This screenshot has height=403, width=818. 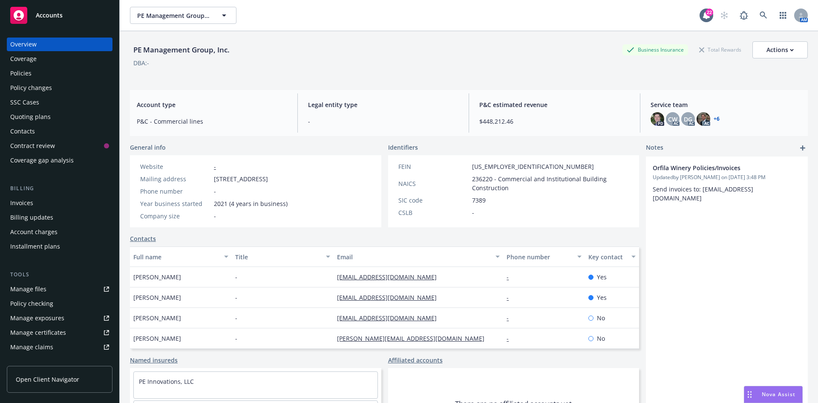 What do you see at coordinates (433, 212) in the screenshot?
I see `div: CSLB` at bounding box center [433, 212].